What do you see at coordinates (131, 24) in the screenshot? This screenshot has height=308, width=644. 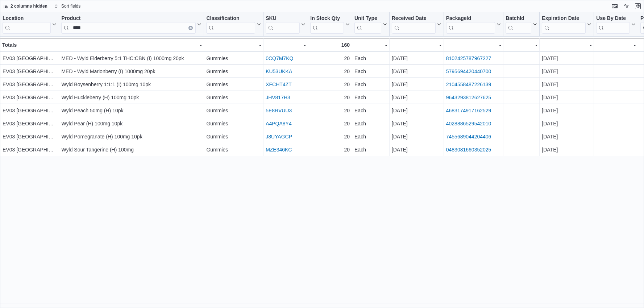 I see `button: ProductClear input` at bounding box center [131, 24].